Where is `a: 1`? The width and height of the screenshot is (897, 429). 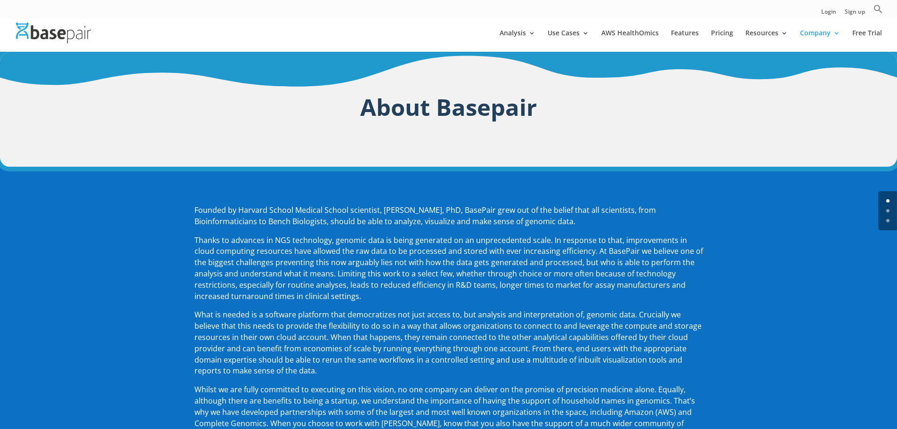 a: 1 is located at coordinates (888, 211).